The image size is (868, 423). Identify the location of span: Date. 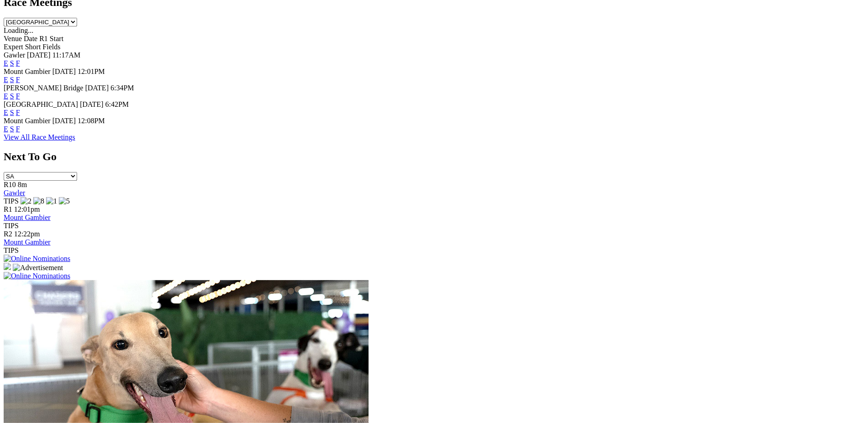
(30, 38).